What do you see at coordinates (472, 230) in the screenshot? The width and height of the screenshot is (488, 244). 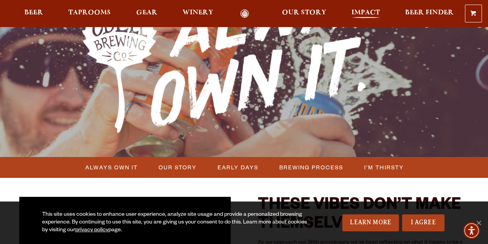 I see `div: Accessibility Menu` at bounding box center [472, 230].